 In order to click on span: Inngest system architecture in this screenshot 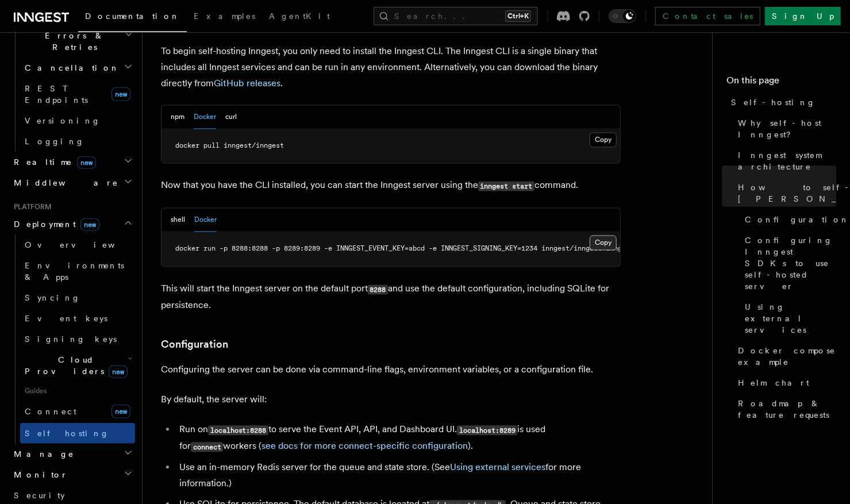, I will do `click(787, 161)`.